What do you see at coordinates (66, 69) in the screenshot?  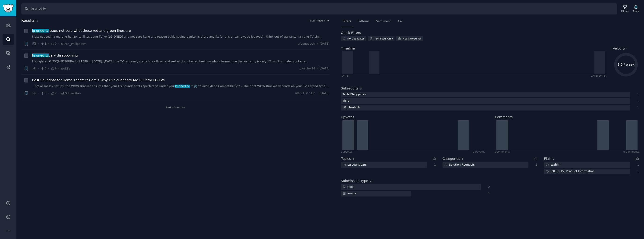 I see `span: r/4kTV` at bounding box center [66, 69].